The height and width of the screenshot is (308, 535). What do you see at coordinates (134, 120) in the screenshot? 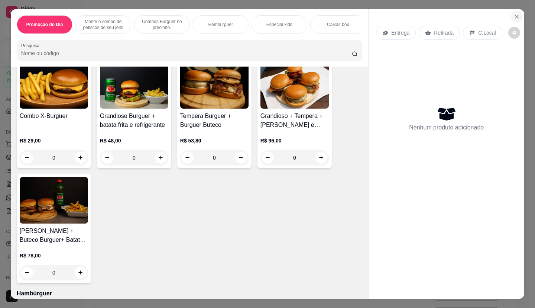
I see `h4: Grandioso Burguer + batata frita e refrigerante` at bounding box center [134, 120].